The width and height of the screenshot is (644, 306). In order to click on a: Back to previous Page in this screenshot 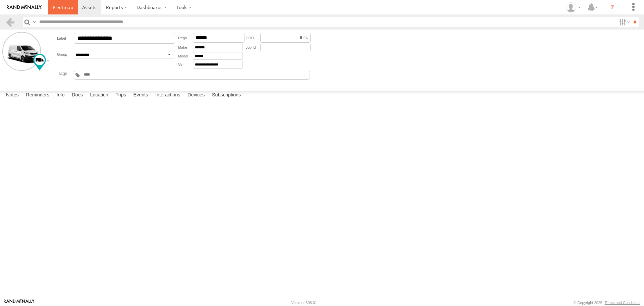, I will do `click(10, 22)`.